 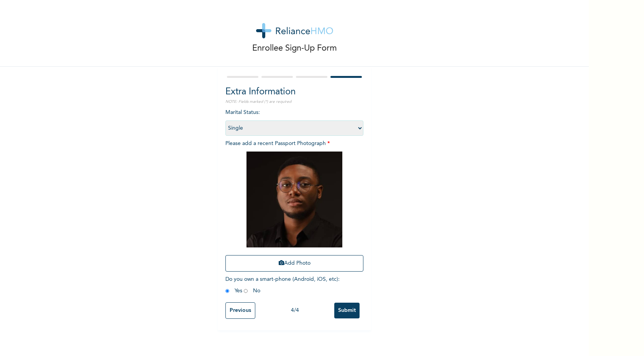 What do you see at coordinates (294, 263) in the screenshot?
I see `button: Add Photo` at bounding box center [294, 263].